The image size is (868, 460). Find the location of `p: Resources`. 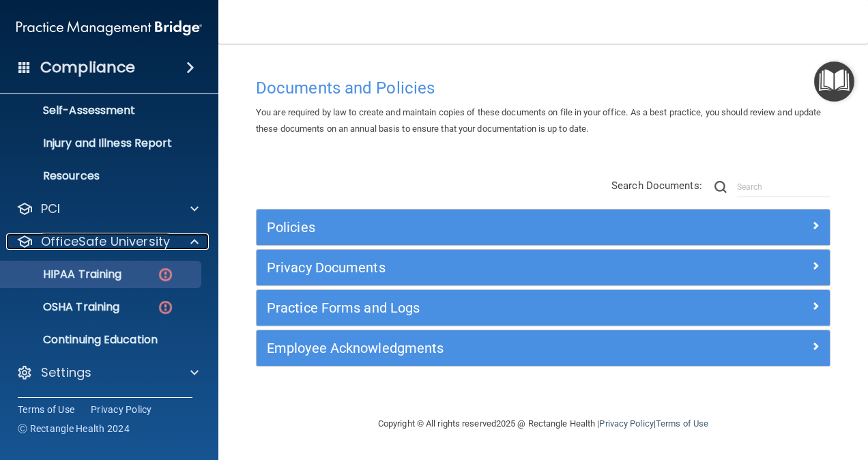

p: Resources is located at coordinates (102, 177).